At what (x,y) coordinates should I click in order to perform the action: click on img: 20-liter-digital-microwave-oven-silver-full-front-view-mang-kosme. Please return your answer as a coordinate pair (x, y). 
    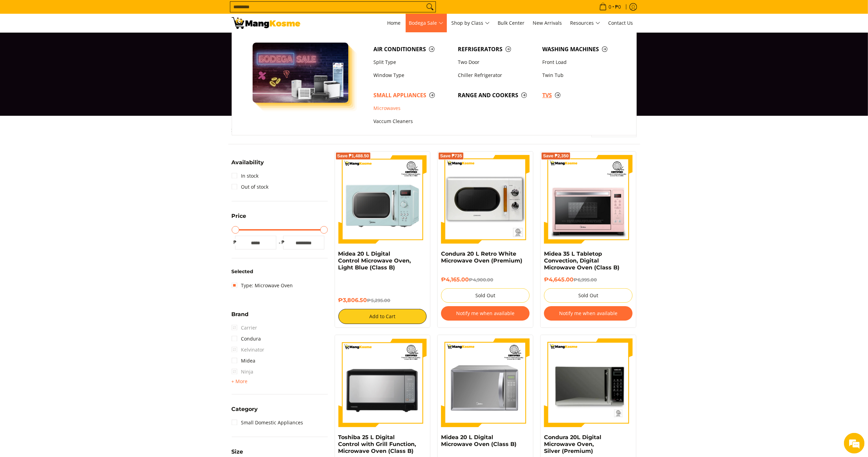
    Looking at the image, I should click on (588, 383).